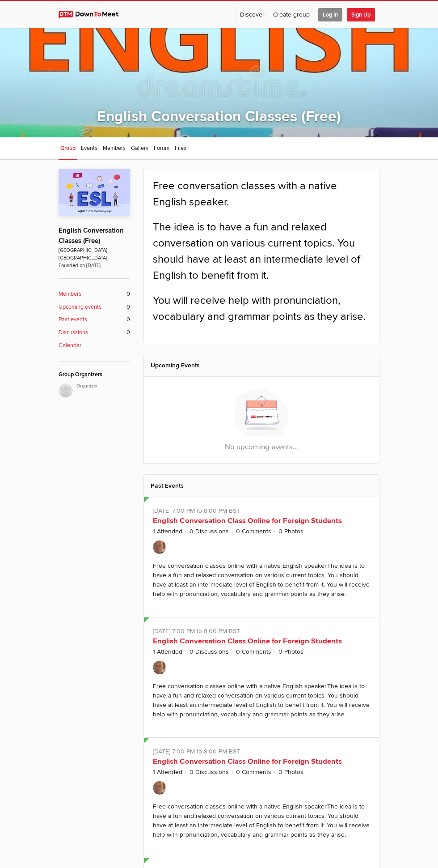 This screenshot has height=868, width=438. Describe the element at coordinates (114, 148) in the screenshot. I see `span: Members` at that location.